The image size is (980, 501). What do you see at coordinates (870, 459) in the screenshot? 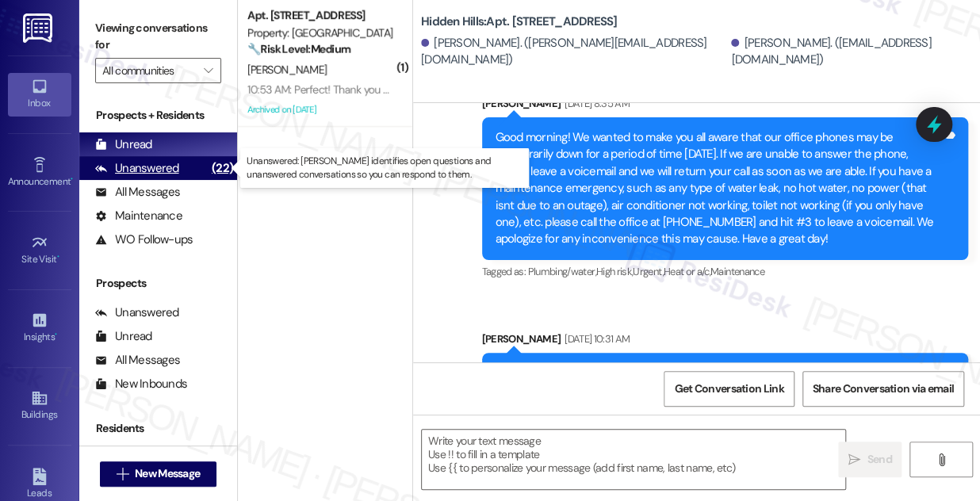
I see `button: Send` at bounding box center [870, 459].